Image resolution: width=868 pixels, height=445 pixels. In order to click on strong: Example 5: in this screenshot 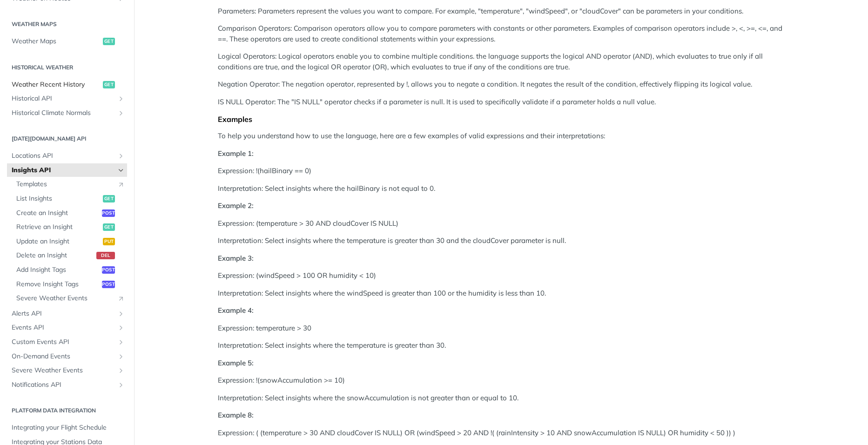, I will do `click(236, 363)`.